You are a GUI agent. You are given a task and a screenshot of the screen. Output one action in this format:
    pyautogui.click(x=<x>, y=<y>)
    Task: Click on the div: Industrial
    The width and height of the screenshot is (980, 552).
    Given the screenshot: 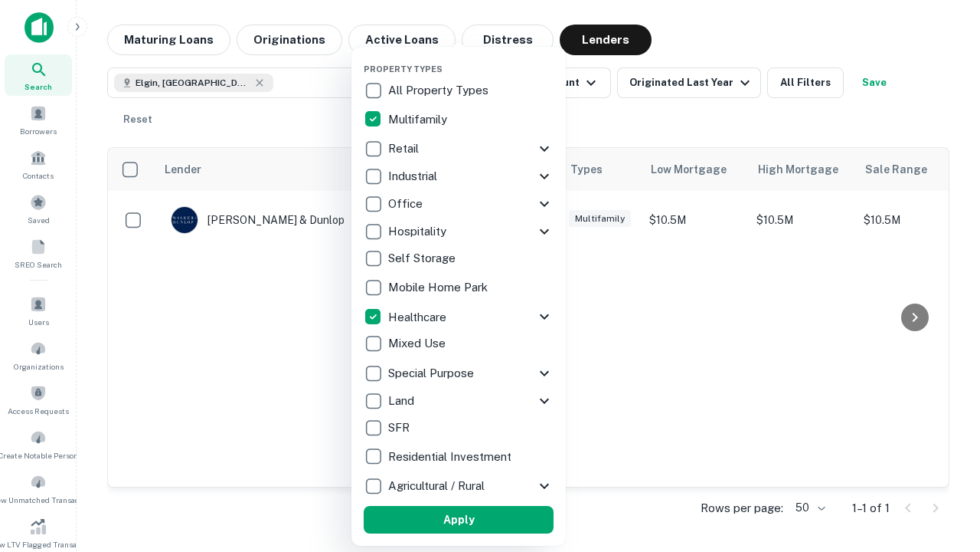 What is the action you would take?
    pyautogui.click(x=459, y=176)
    